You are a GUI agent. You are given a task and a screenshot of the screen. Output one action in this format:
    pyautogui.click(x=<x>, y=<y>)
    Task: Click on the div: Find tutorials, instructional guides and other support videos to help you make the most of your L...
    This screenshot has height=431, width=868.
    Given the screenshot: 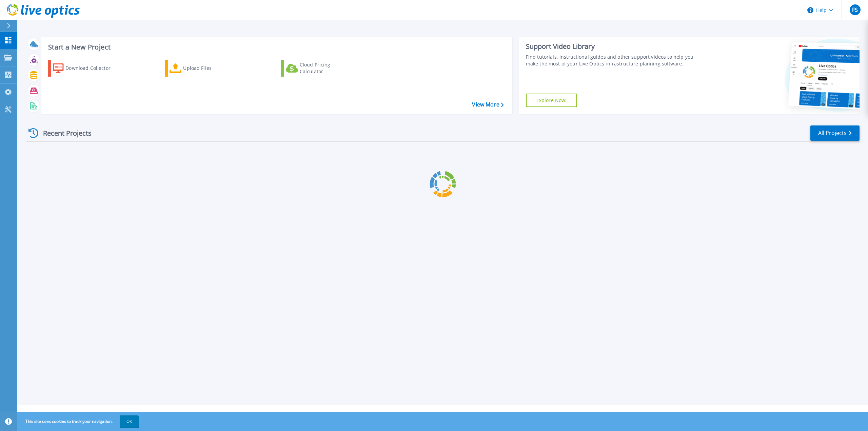 What is the action you would take?
    pyautogui.click(x=614, y=60)
    